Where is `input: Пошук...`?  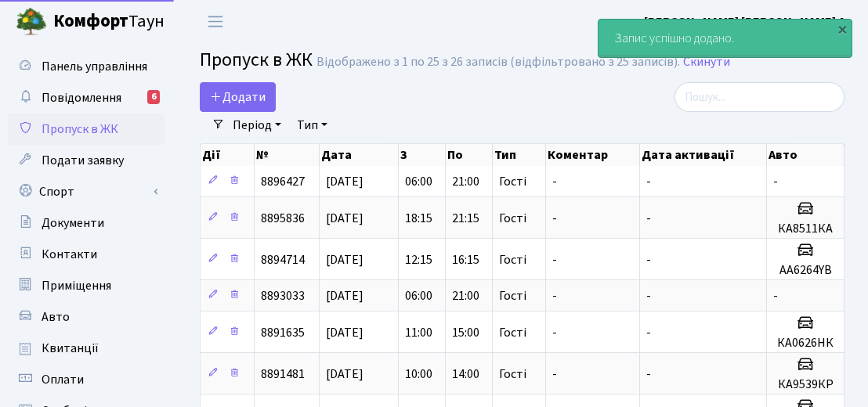
input: Пошук... is located at coordinates (760, 98).